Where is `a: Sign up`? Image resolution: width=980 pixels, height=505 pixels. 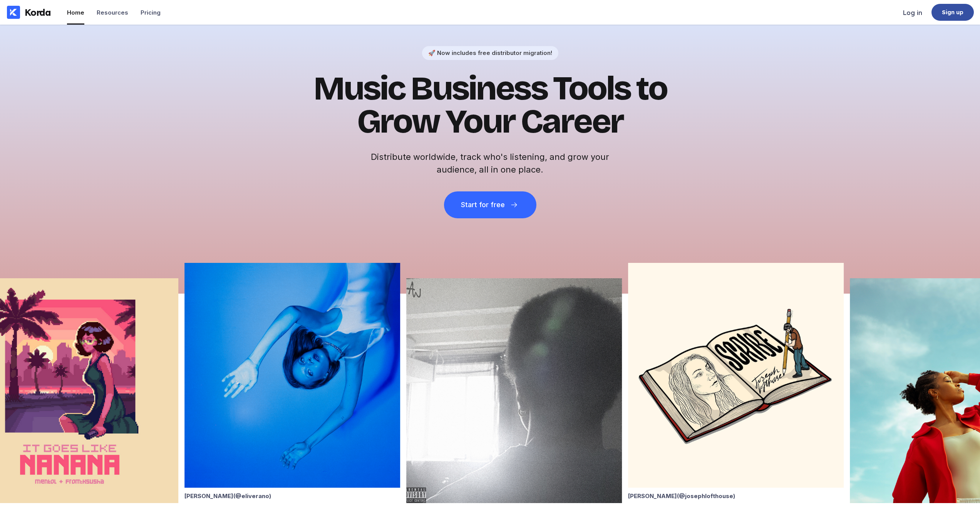
a: Sign up is located at coordinates (952, 12).